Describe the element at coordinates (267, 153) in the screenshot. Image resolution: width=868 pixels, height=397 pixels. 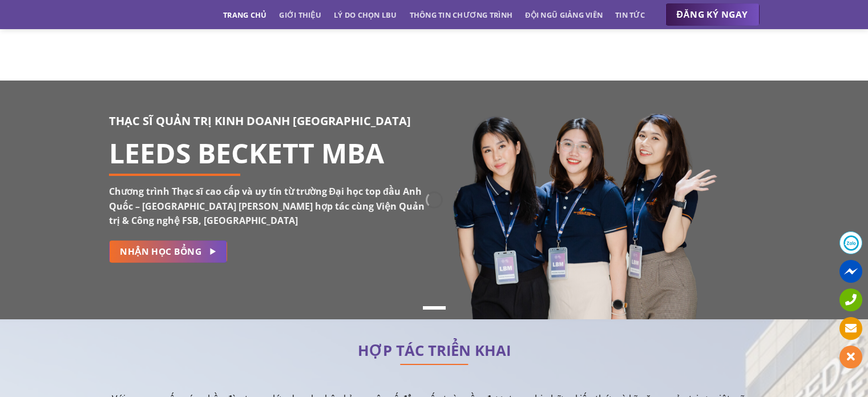
I see `h1: LEEDS BECKETT MBA` at that location.